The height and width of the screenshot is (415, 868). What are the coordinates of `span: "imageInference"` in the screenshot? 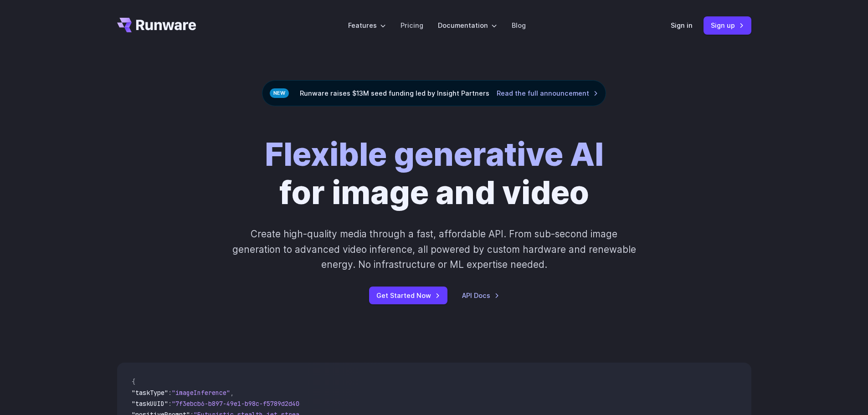 It's located at (201, 393).